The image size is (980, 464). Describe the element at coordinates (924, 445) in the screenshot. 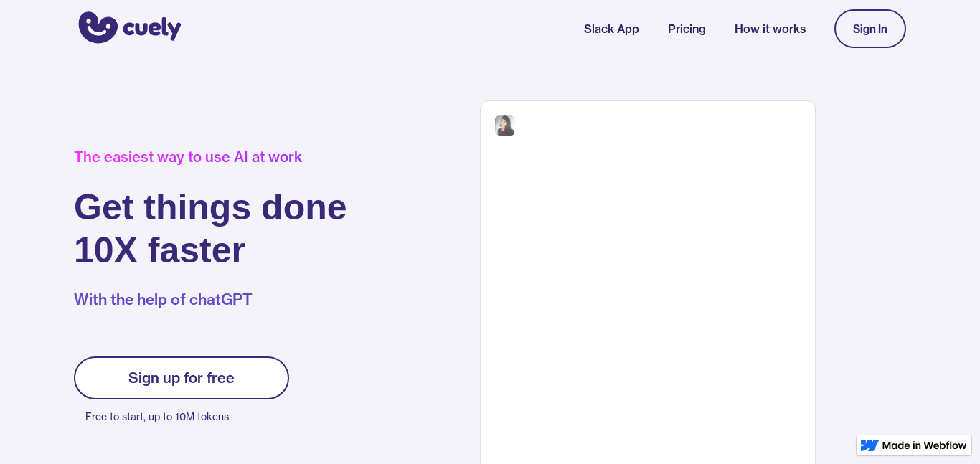

I see `img: Made in Webflow` at that location.